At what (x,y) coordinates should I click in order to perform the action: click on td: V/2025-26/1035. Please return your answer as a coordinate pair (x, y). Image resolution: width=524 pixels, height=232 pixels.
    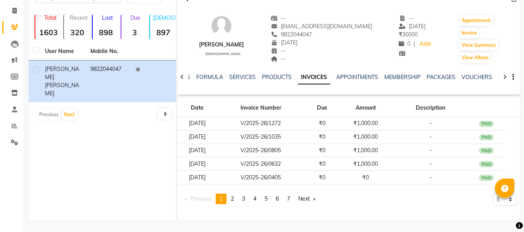
    Looking at the image, I should click on (261, 137).